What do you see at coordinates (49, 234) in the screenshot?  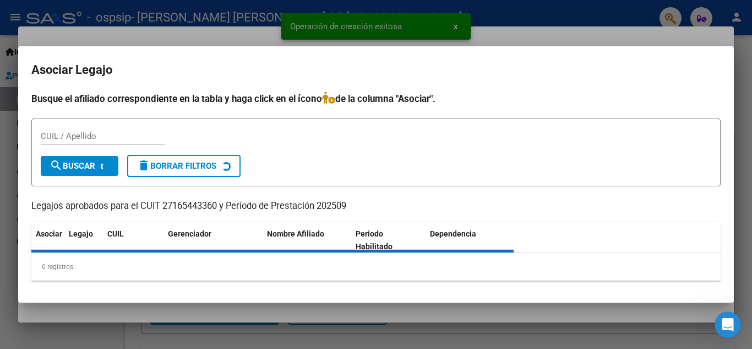 I see `span: Asociar` at bounding box center [49, 234].